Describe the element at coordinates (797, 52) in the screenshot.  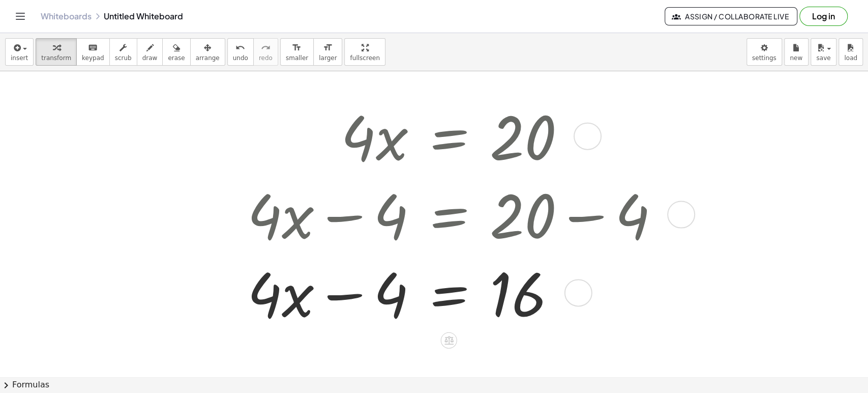
I see `button: new` at that location.